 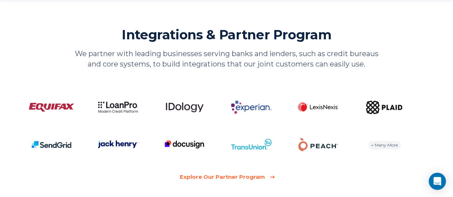 What do you see at coordinates (226, 35) in the screenshot?
I see `h2: Integrations & Partner Program` at bounding box center [226, 35].